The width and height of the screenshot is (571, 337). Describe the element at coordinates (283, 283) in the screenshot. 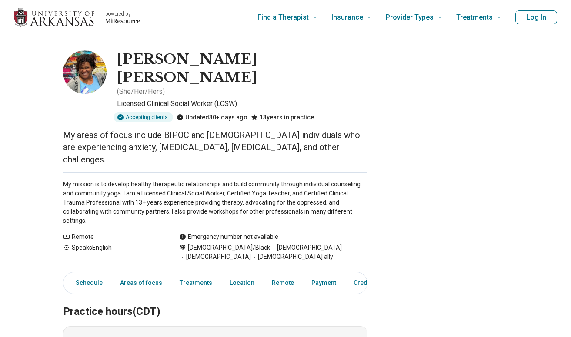

I see `a: Remote` at that location.